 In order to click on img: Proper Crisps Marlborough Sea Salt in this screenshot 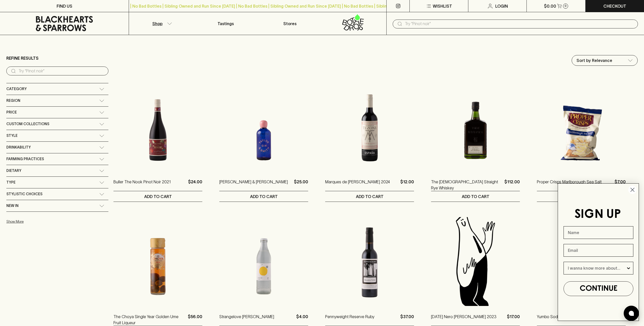, I will do `click(581, 126)`.